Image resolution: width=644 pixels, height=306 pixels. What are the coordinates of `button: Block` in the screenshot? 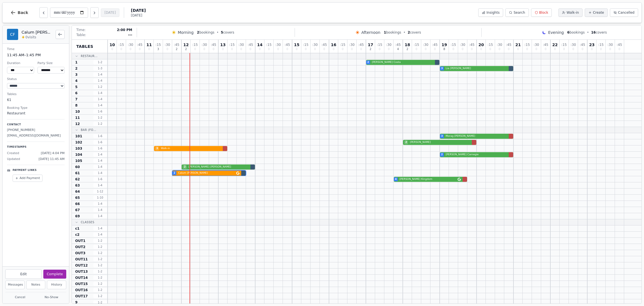 It's located at (541, 13).